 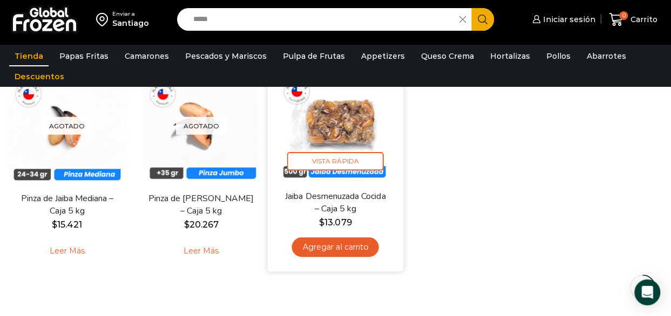 What do you see at coordinates (335, 202) in the screenshot?
I see `a: Jaiba Desmenuzada Cocida – Caja 5 kg` at bounding box center [335, 202].